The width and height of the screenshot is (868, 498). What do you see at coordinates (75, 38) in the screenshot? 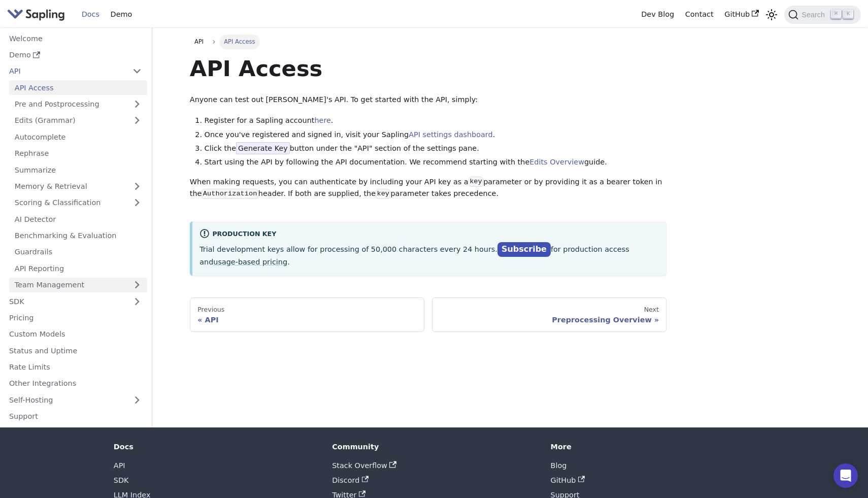
I see `a: Welcome` at bounding box center [75, 38].